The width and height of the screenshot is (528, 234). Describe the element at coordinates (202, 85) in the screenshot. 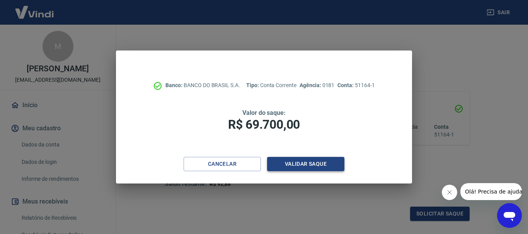

I see `p: BANCO DO BRASIL S.A.` at that location.